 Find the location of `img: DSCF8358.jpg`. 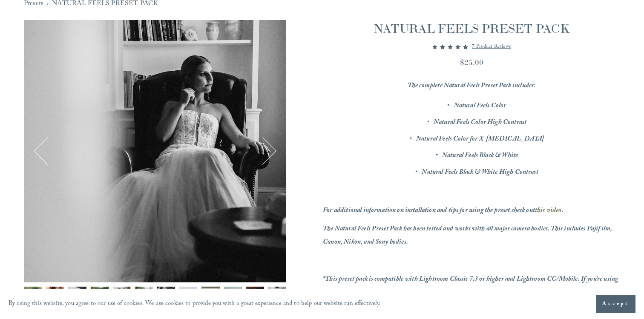

img: DSCF8358.jpg is located at coordinates (233, 296).